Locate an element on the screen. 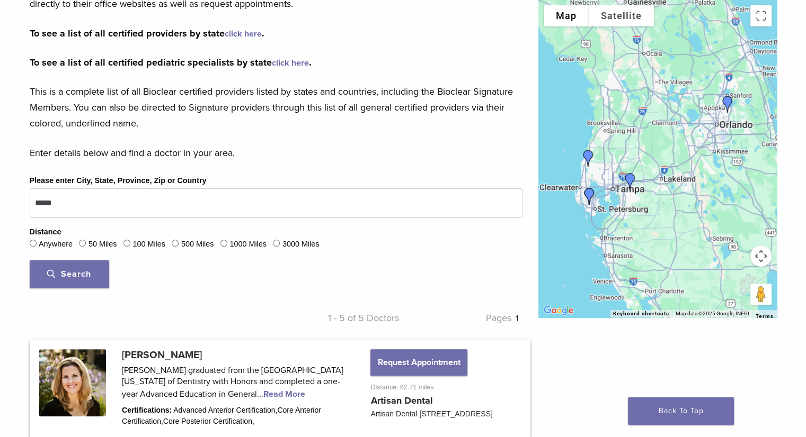 The image size is (806, 437). button: Show street map is located at coordinates (566, 16).